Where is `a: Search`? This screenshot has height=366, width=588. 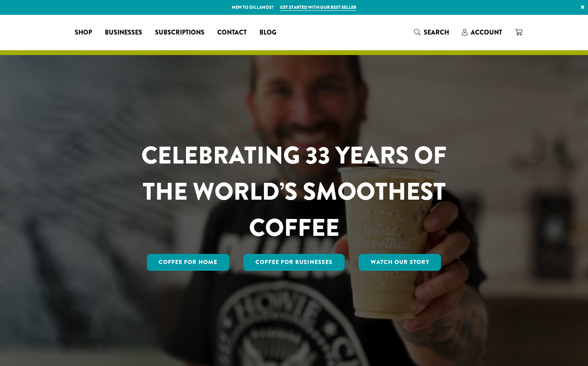
a: Search is located at coordinates (431, 32).